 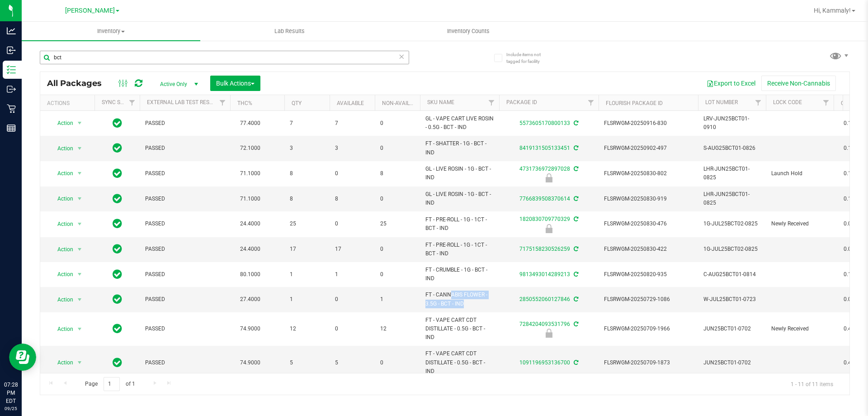 I want to click on span: 3, so click(x=352, y=148).